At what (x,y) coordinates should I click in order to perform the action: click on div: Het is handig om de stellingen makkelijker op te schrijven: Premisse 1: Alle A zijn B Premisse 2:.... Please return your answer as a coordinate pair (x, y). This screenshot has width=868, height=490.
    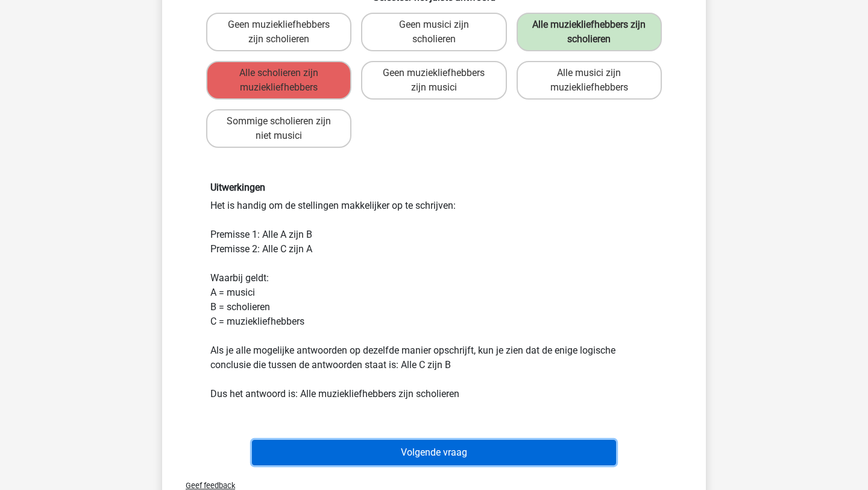
    Looking at the image, I should click on (434, 290).